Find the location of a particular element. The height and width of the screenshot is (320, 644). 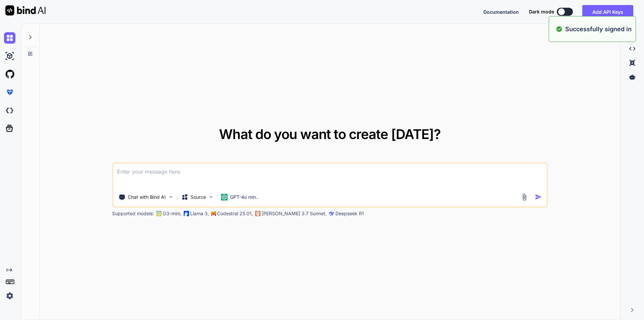

p: Chat with Bind AI is located at coordinates (147, 197).